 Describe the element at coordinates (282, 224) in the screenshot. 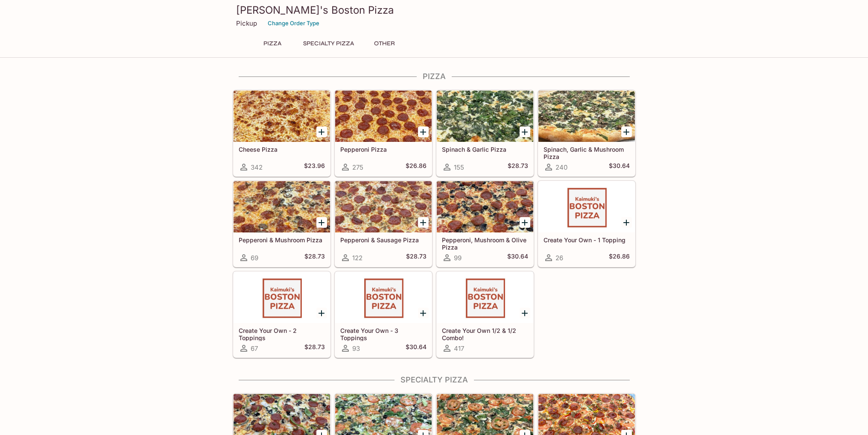

I see `a: Pepperoni & Mushroom Pizza69$28.73` at that location.